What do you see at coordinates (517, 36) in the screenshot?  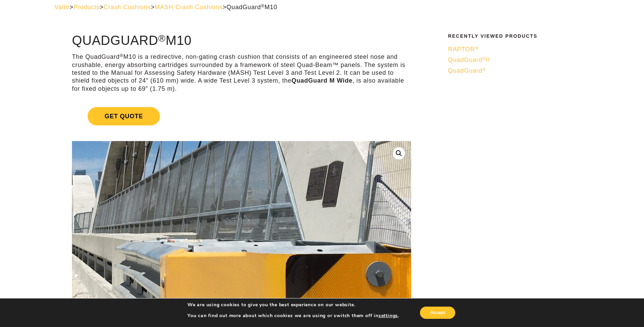 I see `h2: Recently Viewed Products` at bounding box center [517, 36].